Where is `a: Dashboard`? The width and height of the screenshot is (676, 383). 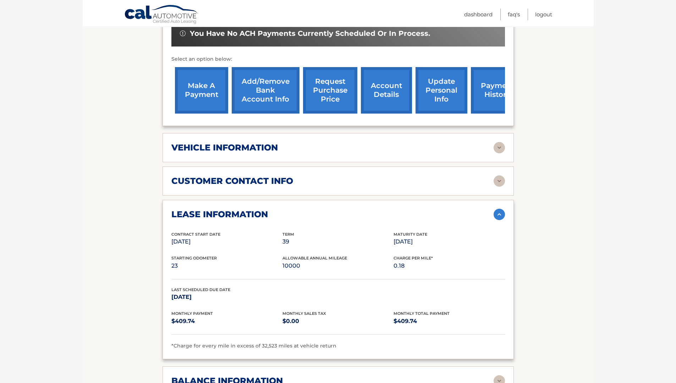 a: Dashboard is located at coordinates (478, 14).